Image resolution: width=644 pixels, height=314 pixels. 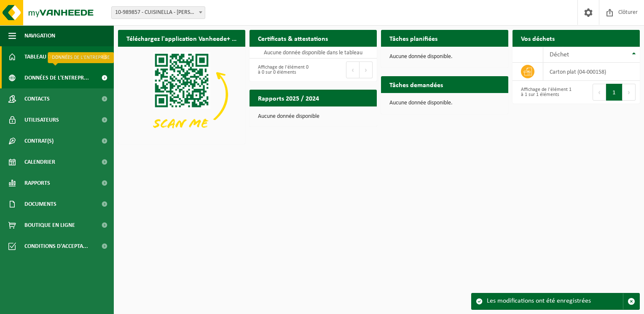 What do you see at coordinates (56, 78) in the screenshot?
I see `span: Données de l'entrepr...` at bounding box center [56, 78].